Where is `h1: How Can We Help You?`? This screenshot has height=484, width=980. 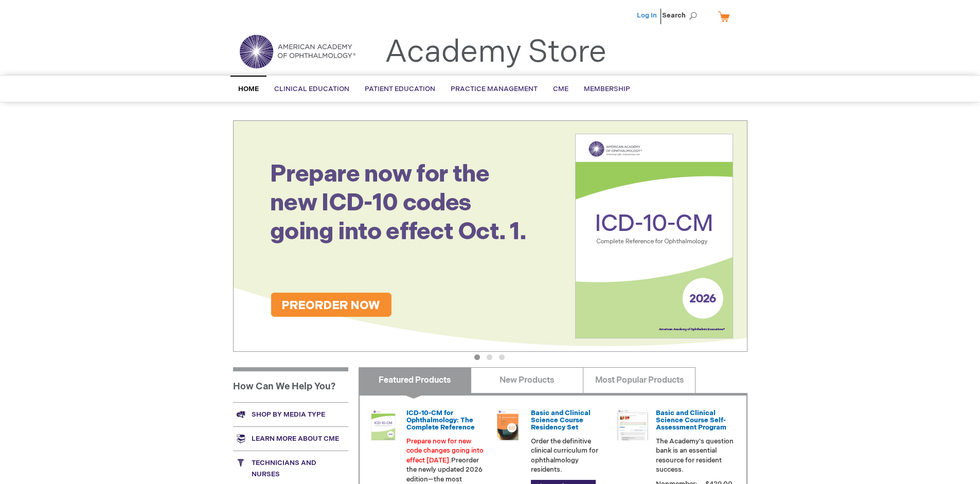
h1: How Can We Help You? is located at coordinates (291, 385).